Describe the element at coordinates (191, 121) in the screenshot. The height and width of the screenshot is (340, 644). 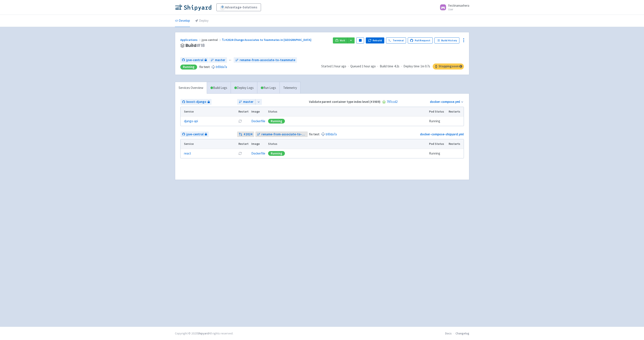
I see `a: django-api` at that location.